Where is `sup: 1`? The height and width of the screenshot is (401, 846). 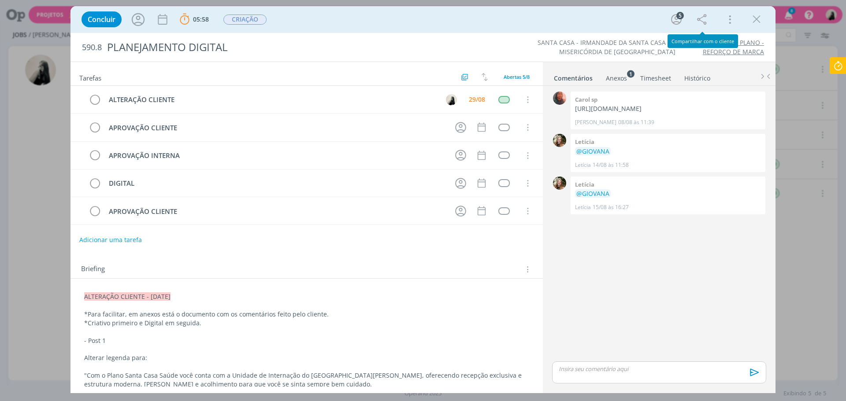 sup: 1 is located at coordinates (631, 74).